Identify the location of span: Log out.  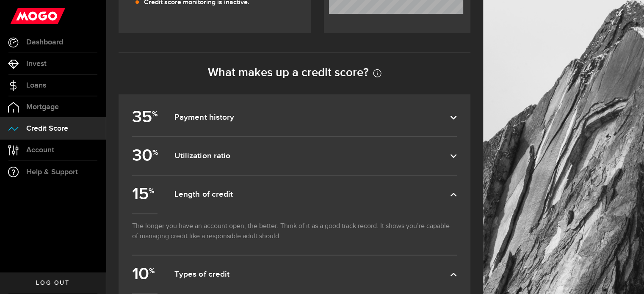
(52, 283).